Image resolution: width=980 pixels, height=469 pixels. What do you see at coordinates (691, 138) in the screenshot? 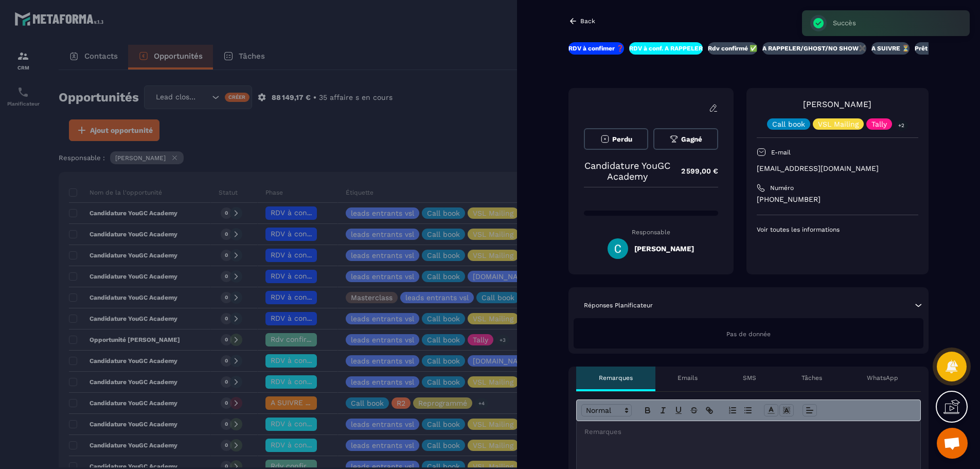
I see `span: Gagné` at bounding box center [691, 138].